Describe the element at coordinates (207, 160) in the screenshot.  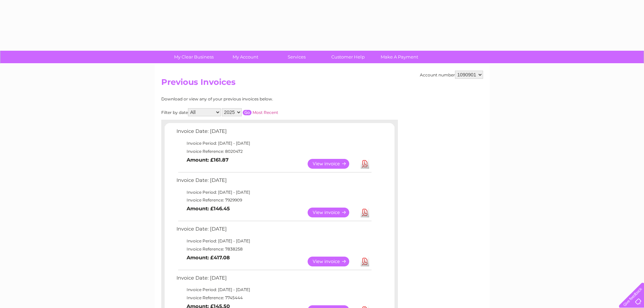
I see `b: Amount: £161.87` at that location.